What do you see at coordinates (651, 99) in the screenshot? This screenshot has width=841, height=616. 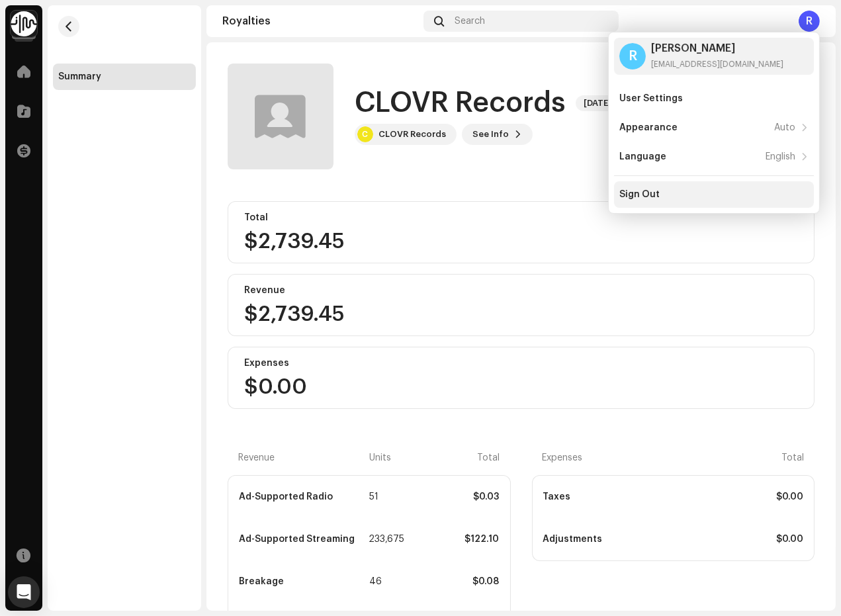 I see `div: User Settings` at bounding box center [651, 99].